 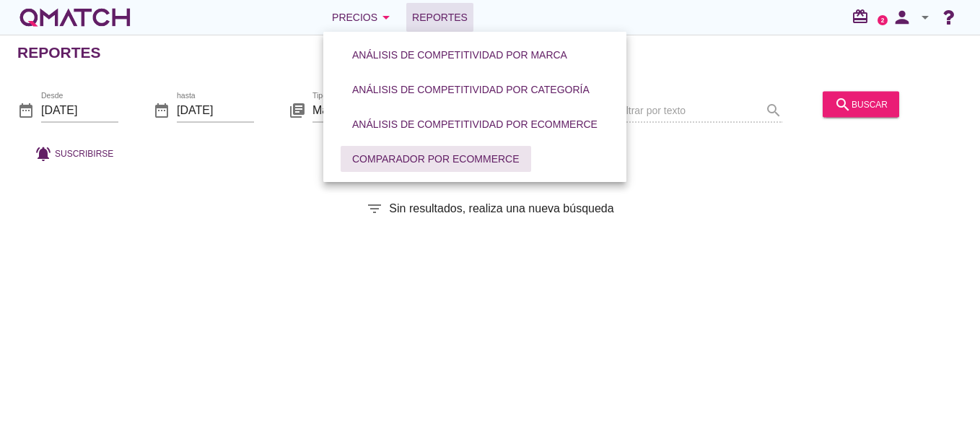 I want to click on text: 2, so click(x=882, y=19).